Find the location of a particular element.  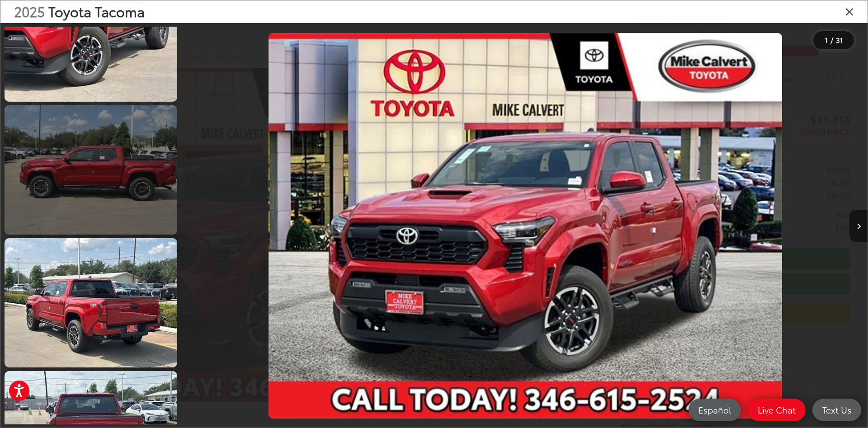

span: 1 is located at coordinates (826, 40).